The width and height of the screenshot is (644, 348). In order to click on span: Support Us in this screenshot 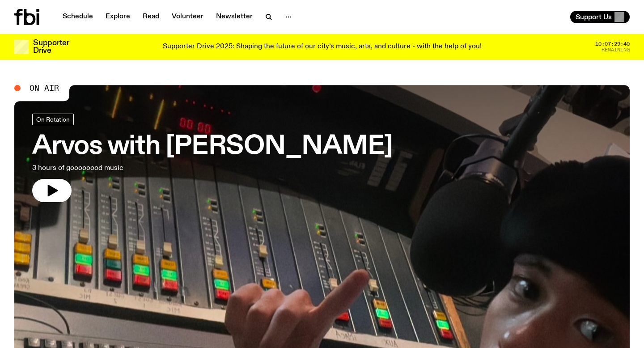, I will do `click(593, 17)`.